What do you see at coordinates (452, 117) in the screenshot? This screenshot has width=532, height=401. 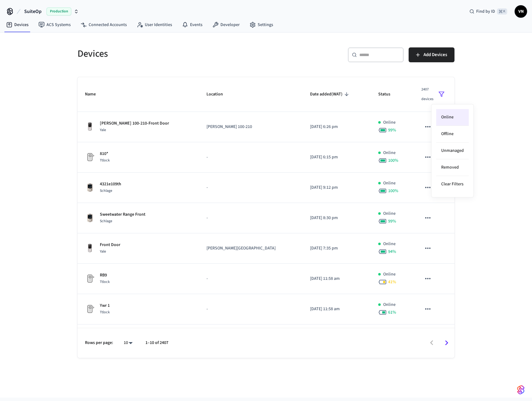 I see `li: Online` at bounding box center [452, 117].